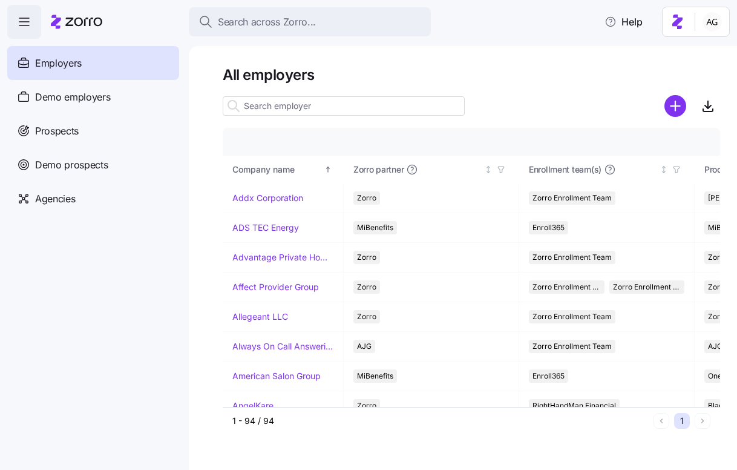  What do you see at coordinates (55, 199) in the screenshot?
I see `span: Agencies` at bounding box center [55, 199].